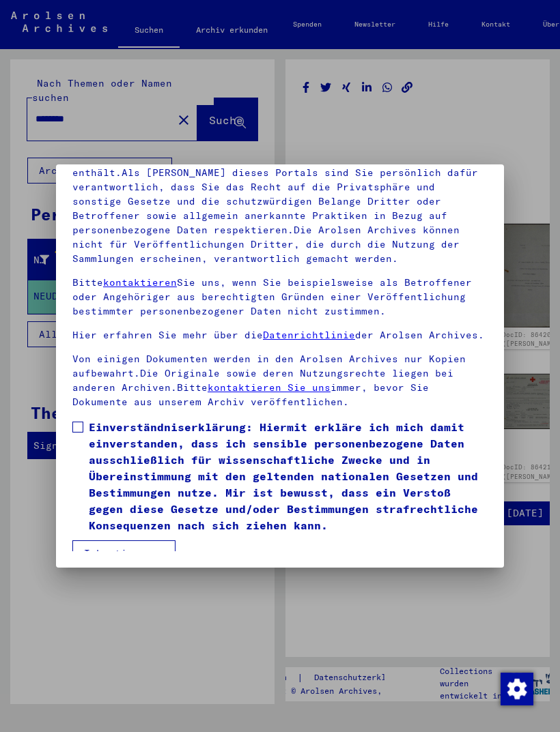 The image size is (560, 732). I want to click on p: Bitte Sie uns, wenn Sie beispielsweise als Betroffener oder Angehöriger aus berechtigten Gründen ..., so click(280, 297).